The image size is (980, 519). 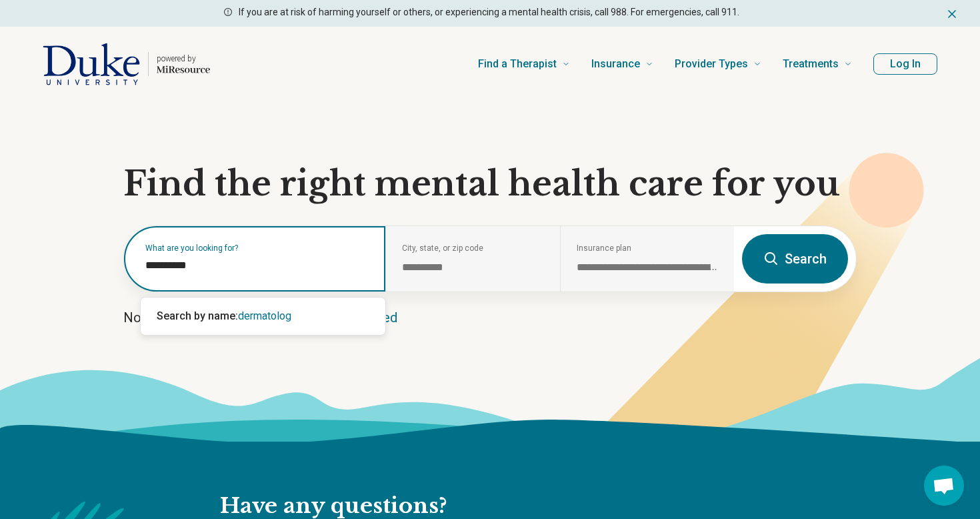 I want to click on p: Not sure what you’re looking for?, so click(x=490, y=317).